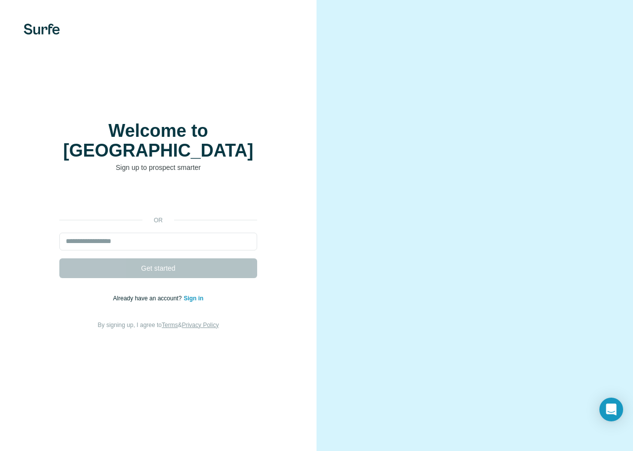 Image resolution: width=633 pixels, height=451 pixels. What do you see at coordinates (42, 29) in the screenshot?
I see `img: Surfe's logo` at bounding box center [42, 29].